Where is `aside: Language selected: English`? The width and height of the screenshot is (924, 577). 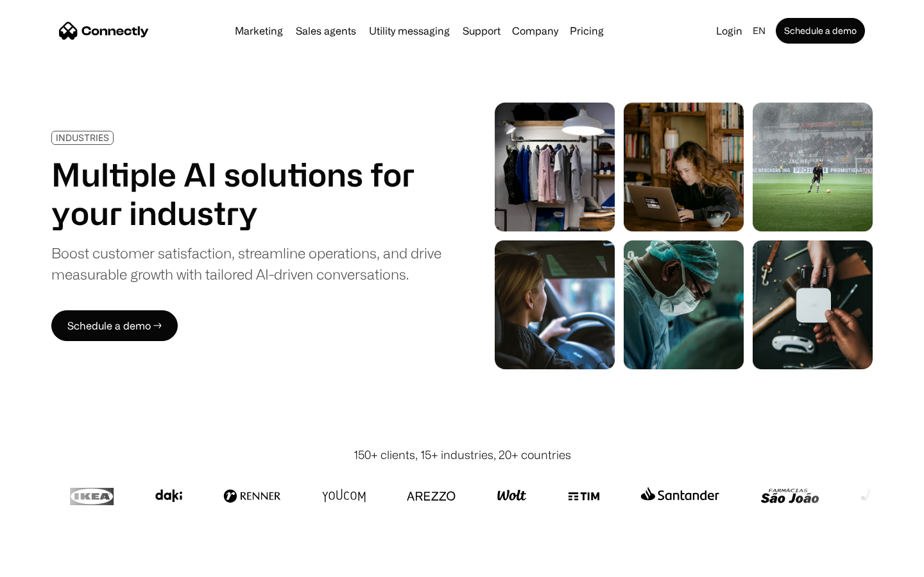
aside: Language selected: English is located at coordinates (45, 563).